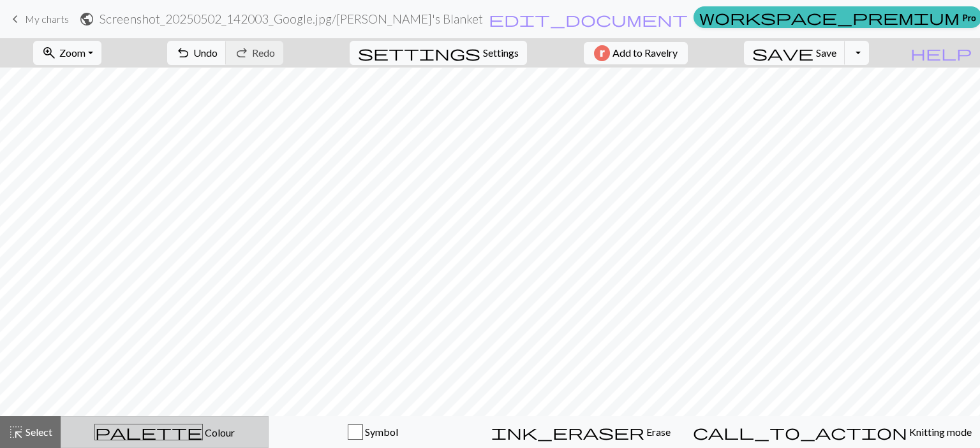 The width and height of the screenshot is (980, 448). What do you see at coordinates (164, 432) in the screenshot?
I see `button: Colour` at bounding box center [164, 432].